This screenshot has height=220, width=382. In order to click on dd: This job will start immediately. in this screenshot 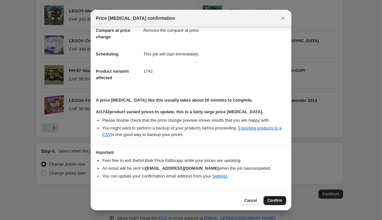, I will do `click(215, 54)`.